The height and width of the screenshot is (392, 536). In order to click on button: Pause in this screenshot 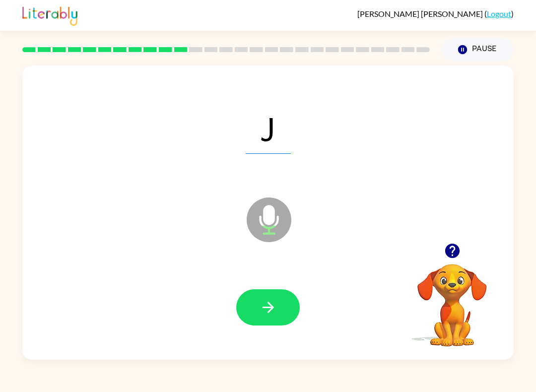, I will do `click(478, 50)`.